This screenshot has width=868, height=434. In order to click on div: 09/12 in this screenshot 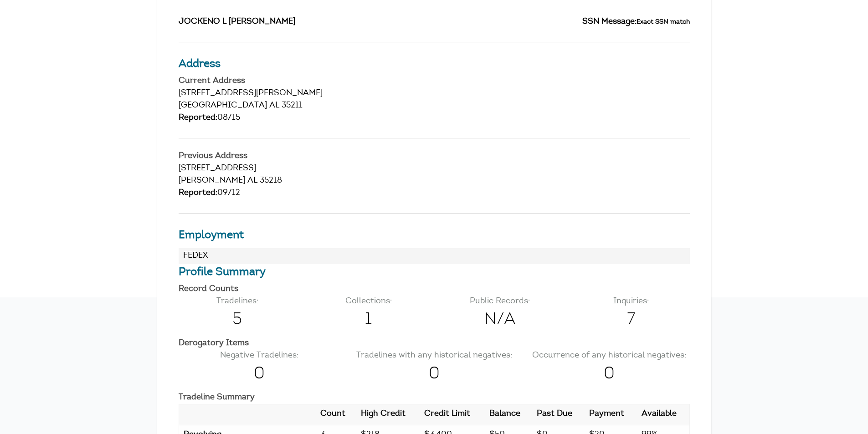, I will do `click(434, 193)`.